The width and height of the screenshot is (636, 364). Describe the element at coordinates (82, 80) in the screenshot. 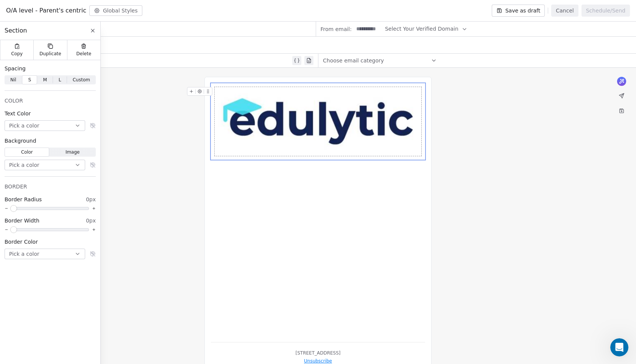

I see `span: Custom` at that location.